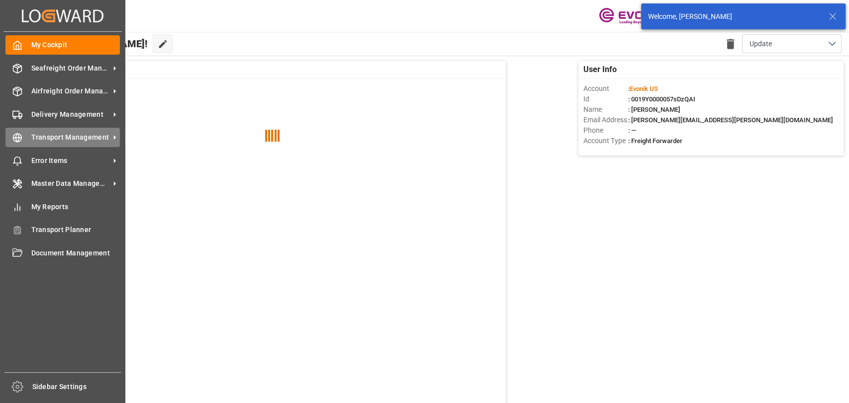  I want to click on span: My Cockpit, so click(76, 45).